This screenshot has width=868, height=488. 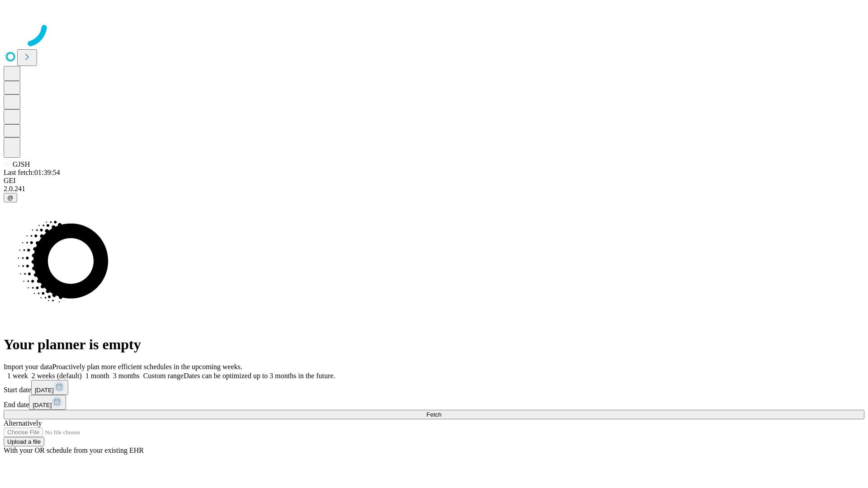 What do you see at coordinates (32, 173) in the screenshot?
I see `span: Last fetch: 01:39:54` at bounding box center [32, 173].